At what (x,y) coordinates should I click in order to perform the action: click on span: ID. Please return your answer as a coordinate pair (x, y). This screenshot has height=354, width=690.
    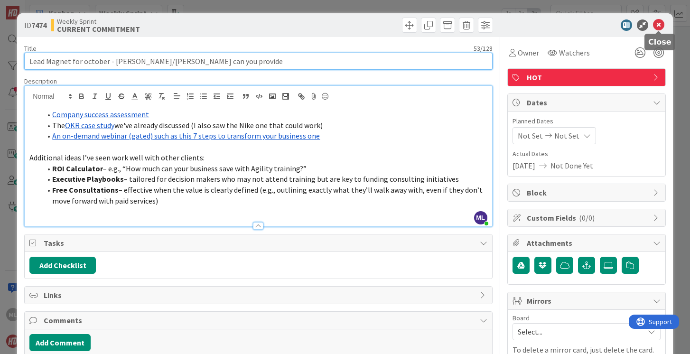
    Looking at the image, I should click on (35, 25).